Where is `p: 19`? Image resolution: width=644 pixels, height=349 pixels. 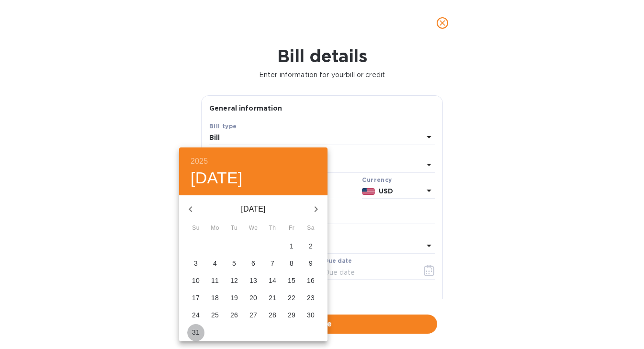 p: 19 is located at coordinates (234, 297).